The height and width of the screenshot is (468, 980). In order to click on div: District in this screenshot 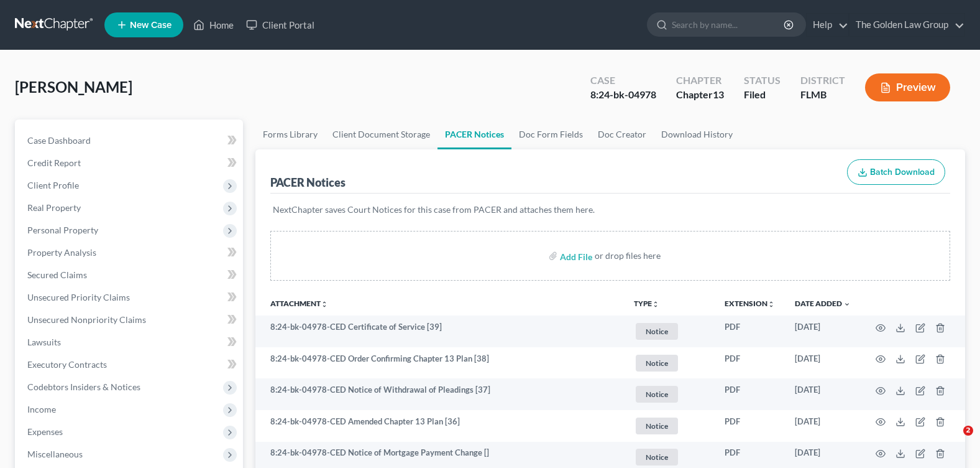, I will do `click(823, 80)`.